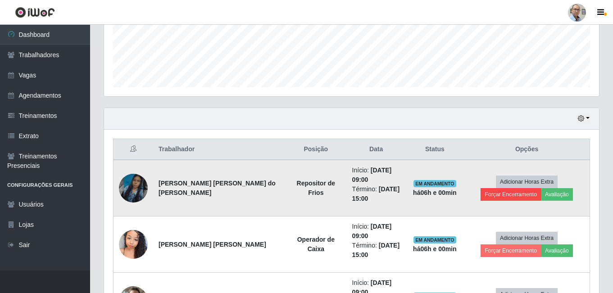 This screenshot has height=293, width=613. Describe the element at coordinates (526, 149) in the screenshot. I see `th: Opções` at that location.